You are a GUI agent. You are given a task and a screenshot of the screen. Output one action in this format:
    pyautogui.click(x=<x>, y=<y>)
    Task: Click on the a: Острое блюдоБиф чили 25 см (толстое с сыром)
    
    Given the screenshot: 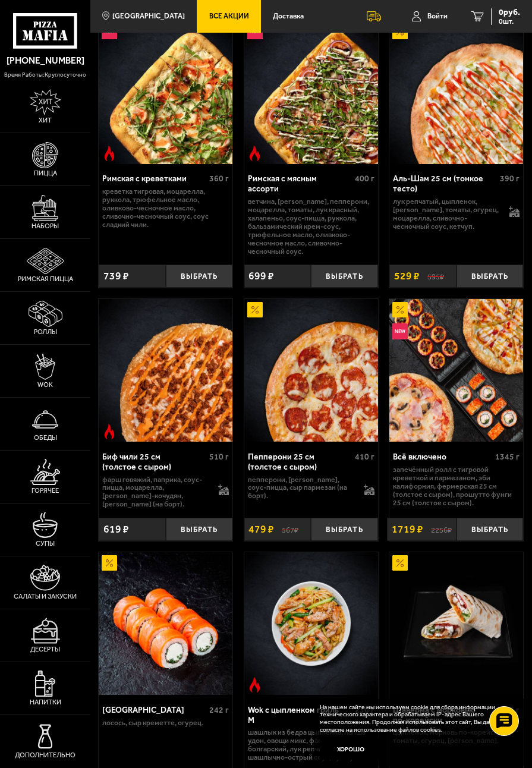 What is the action you would take?
    pyautogui.click(x=165, y=370)
    